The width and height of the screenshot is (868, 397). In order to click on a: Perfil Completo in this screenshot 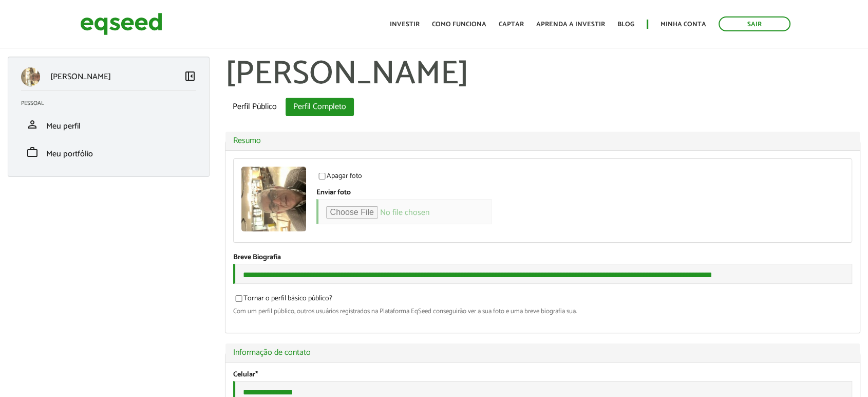, I will do `click(319, 107)`.